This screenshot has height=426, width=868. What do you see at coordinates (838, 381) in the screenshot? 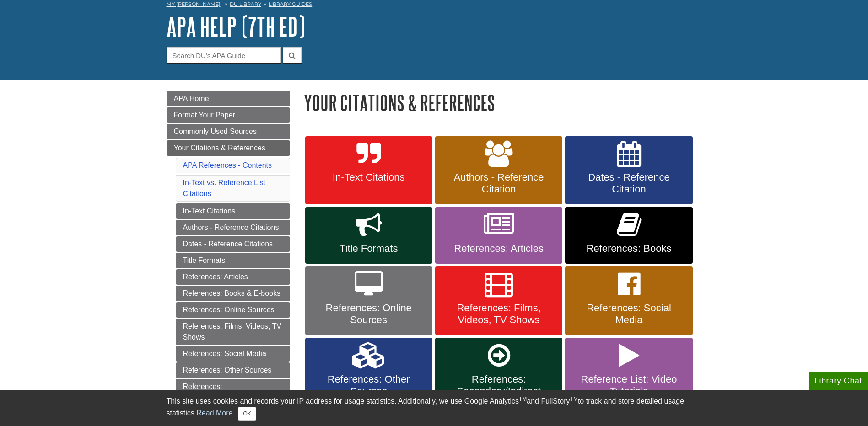
I see `button: Library Chat` at bounding box center [838, 381].